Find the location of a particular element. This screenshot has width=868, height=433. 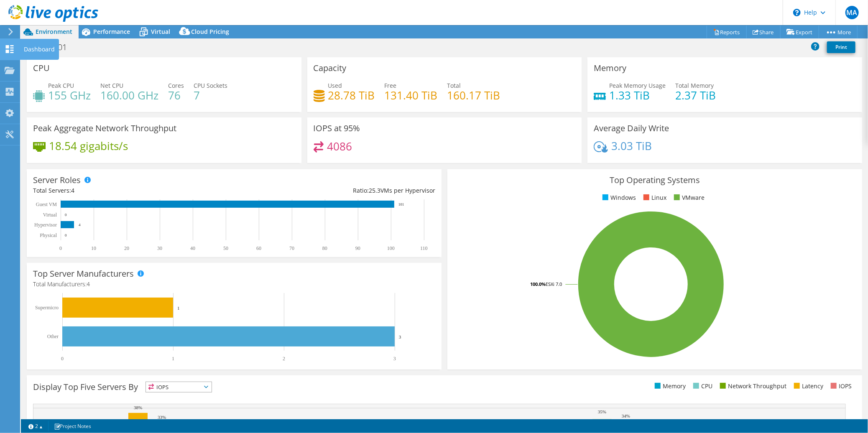

tspan: ESXi 7.0 is located at coordinates (554, 284).